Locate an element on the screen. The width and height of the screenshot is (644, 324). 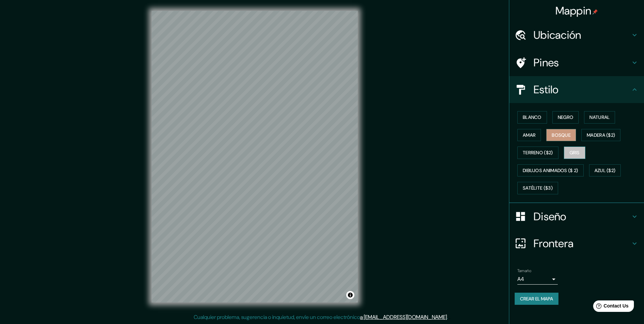
div: Frontera is located at coordinates (577, 244).